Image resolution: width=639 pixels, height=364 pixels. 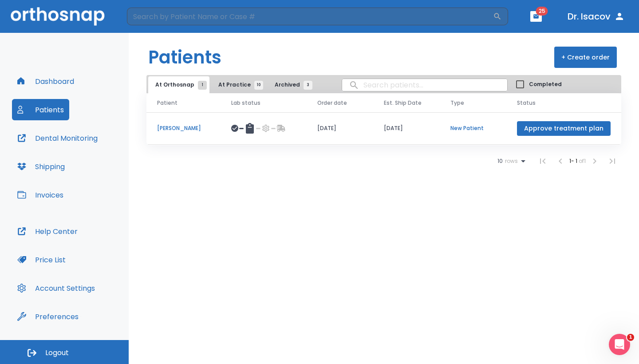 I want to click on a: Help Center, so click(x=47, y=231).